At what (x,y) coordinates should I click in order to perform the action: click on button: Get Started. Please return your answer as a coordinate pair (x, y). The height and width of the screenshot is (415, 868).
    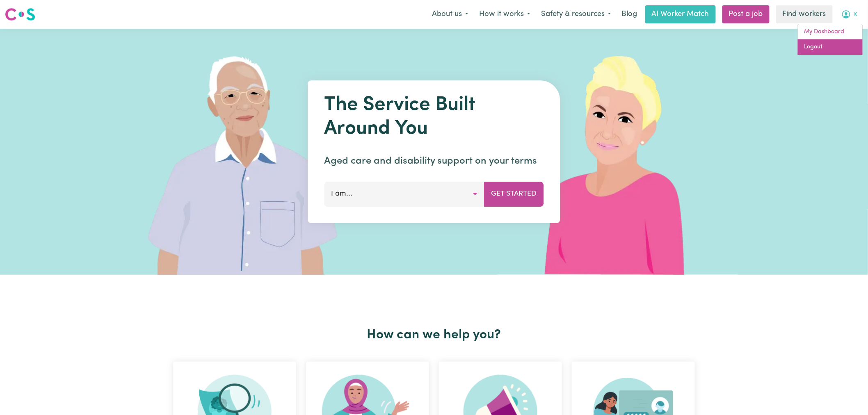
    Looking at the image, I should click on (514, 194).